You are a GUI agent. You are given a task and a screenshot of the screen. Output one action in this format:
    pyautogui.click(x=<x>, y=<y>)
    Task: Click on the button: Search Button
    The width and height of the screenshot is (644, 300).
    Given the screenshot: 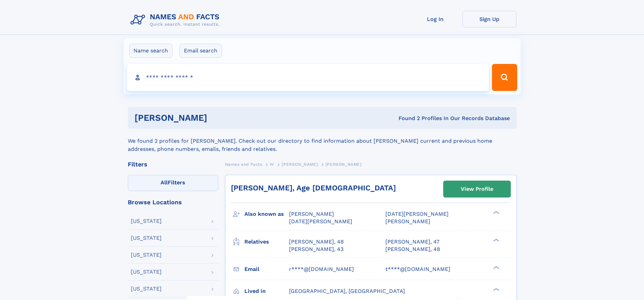 What is the action you would take?
    pyautogui.click(x=505, y=77)
    